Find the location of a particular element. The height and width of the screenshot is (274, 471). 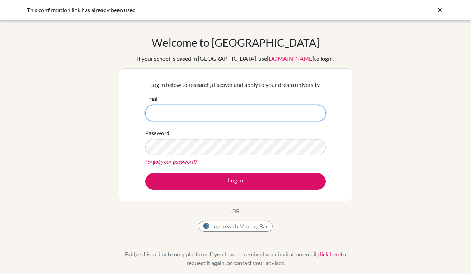

p: OR is located at coordinates (235, 211).